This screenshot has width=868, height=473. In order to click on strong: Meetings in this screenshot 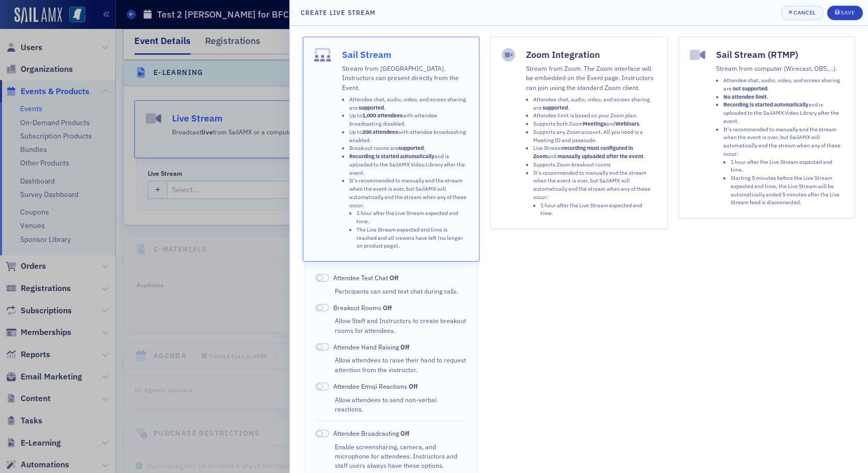, I will do `click(594, 124)`.